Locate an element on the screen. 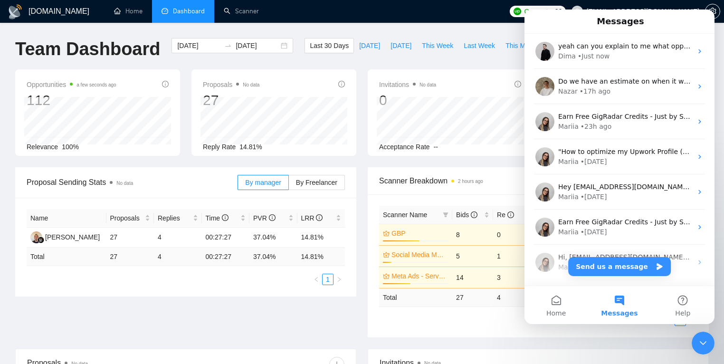 The image size is (724, 364). td: 8 is located at coordinates (473, 234).